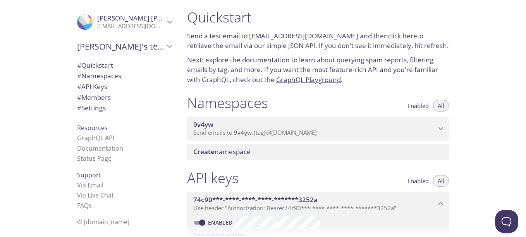 This screenshot has width=526, height=237. What do you see at coordinates (124, 108) in the screenshot?
I see `div: Team Settings` at bounding box center [124, 108].